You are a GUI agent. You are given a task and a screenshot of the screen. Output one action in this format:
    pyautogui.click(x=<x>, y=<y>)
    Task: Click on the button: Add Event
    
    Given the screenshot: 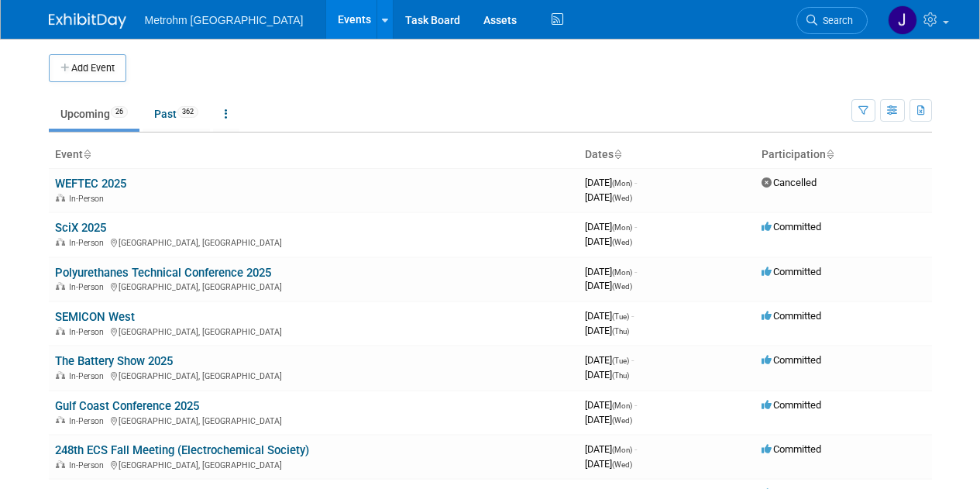 What is the action you would take?
    pyautogui.click(x=87, y=68)
    